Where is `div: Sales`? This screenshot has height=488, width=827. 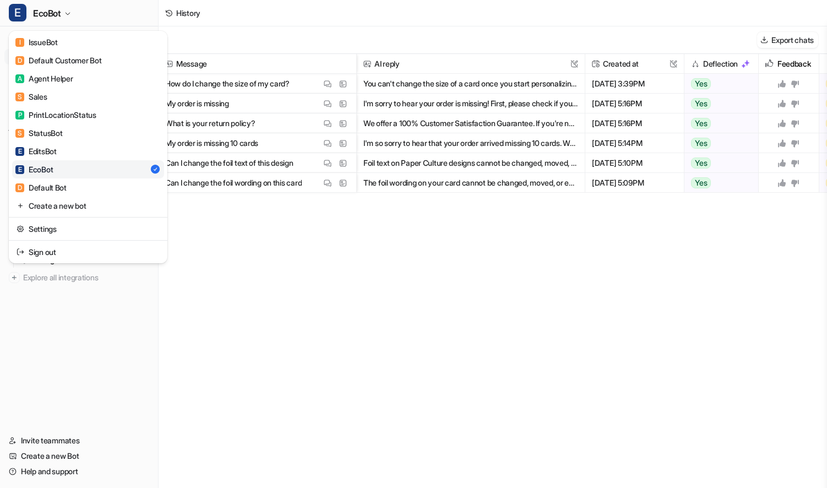
div: Sales is located at coordinates (31, 96).